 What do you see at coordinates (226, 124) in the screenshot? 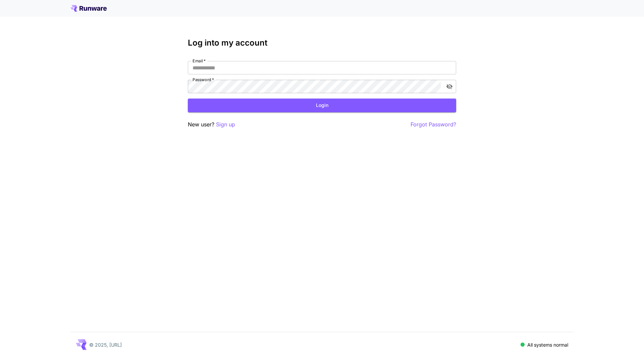
I see `button: Sign up` at bounding box center [226, 124].